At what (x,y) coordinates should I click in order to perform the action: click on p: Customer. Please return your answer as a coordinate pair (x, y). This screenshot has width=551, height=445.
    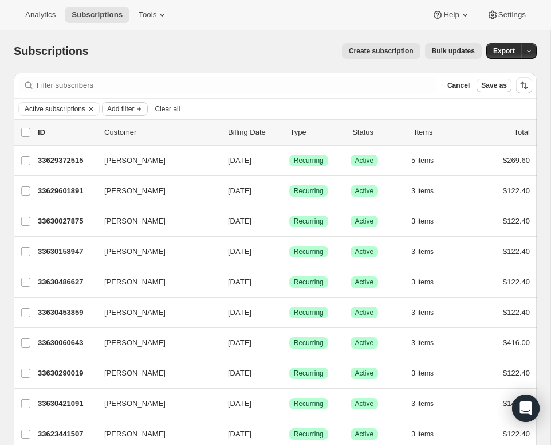
    Looking at the image, I should click on (162, 132).